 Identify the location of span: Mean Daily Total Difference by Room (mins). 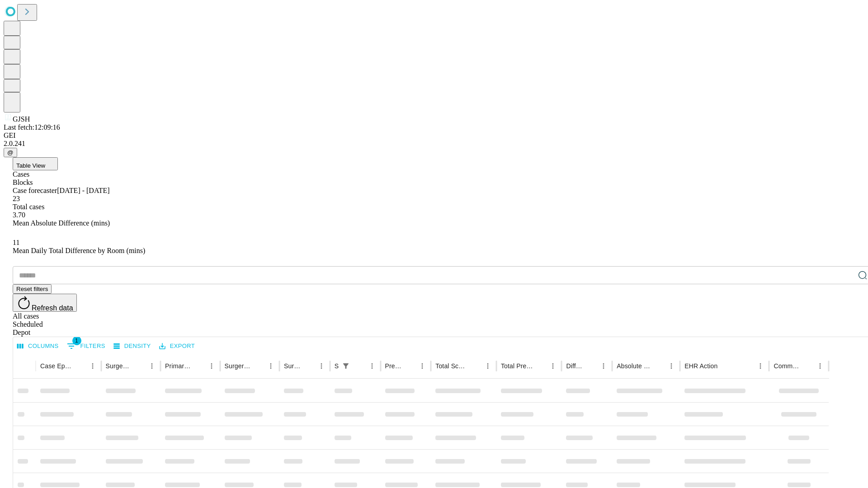
(79, 250).